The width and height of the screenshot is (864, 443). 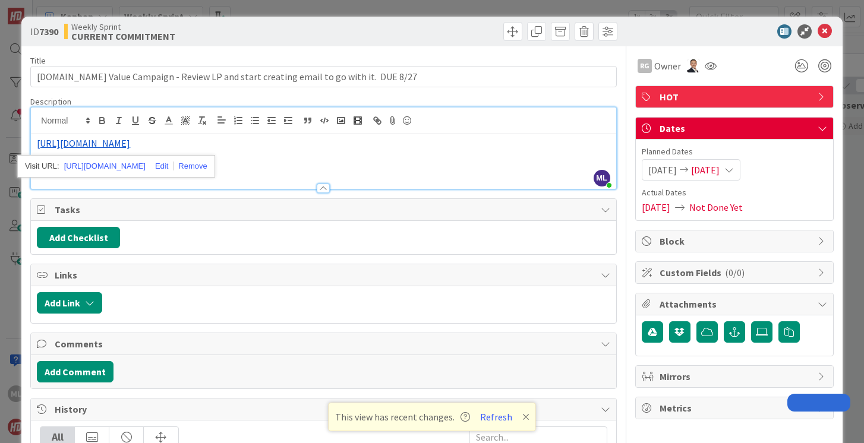 What do you see at coordinates (325, 210) in the screenshot?
I see `span: Tasks` at bounding box center [325, 210].